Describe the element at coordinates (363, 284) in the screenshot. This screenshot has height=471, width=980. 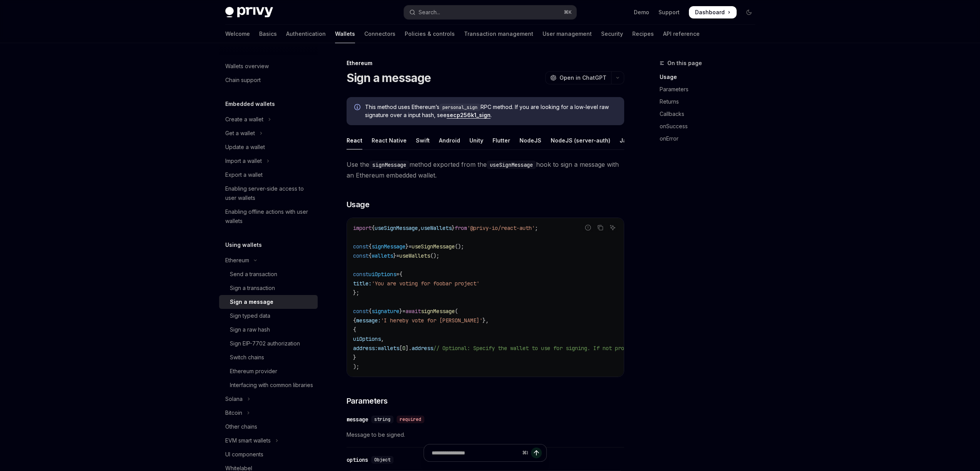
I see `span: title:` at that location.